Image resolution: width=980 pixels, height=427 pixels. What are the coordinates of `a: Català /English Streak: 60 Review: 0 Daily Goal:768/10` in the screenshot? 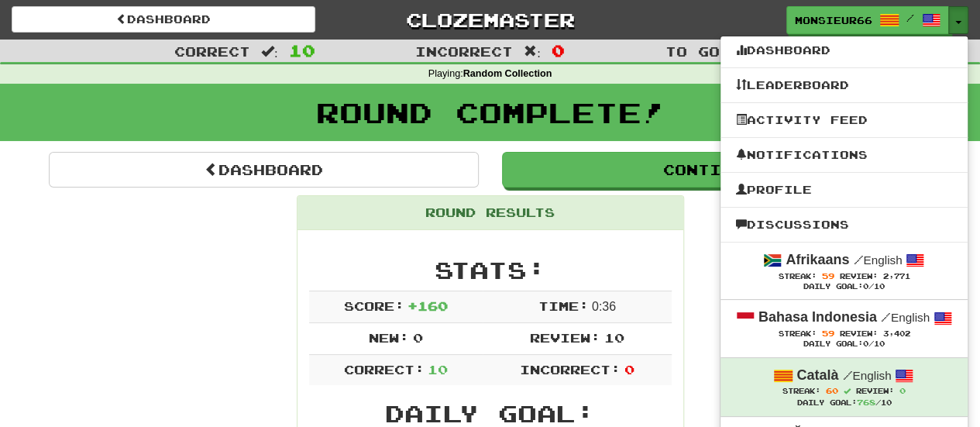 It's located at (843, 386).